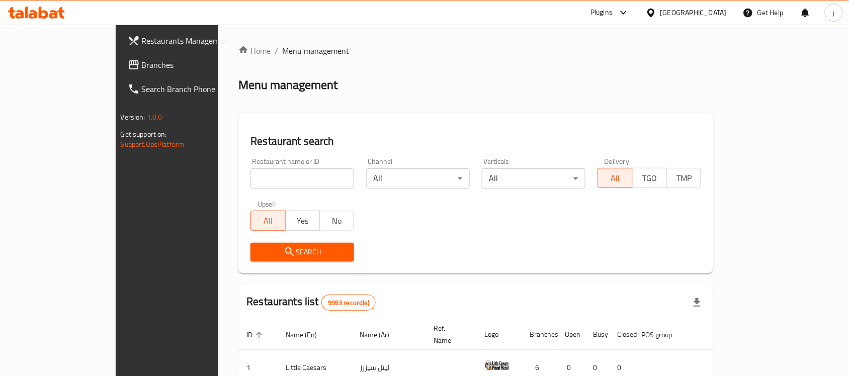  Describe the element at coordinates (621, 334) in the screenshot. I see `th: Closed` at that location.